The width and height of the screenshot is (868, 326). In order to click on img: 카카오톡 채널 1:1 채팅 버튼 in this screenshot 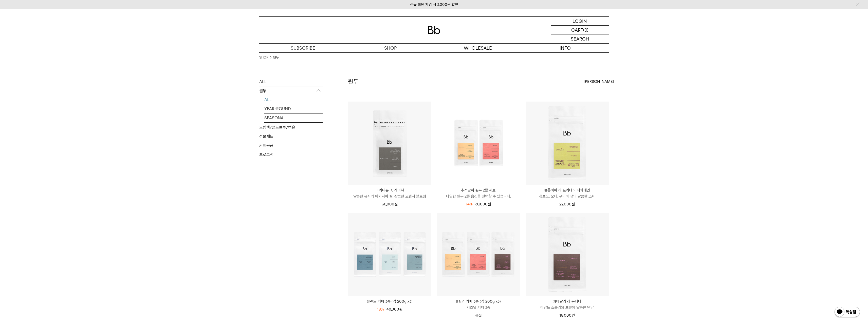, I will do `click(847, 312)`.